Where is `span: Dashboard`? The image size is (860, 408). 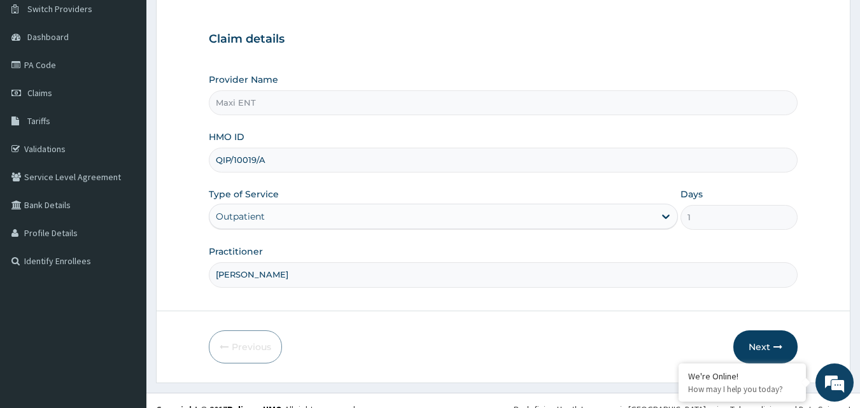
span: Dashboard is located at coordinates (48, 37).